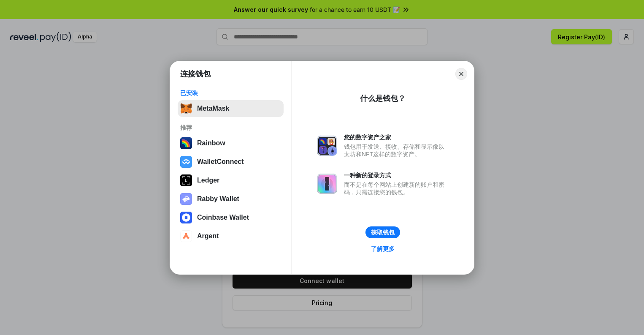 This screenshot has width=644, height=335. What do you see at coordinates (383, 99) in the screenshot?
I see `div: 什么是钱包？` at bounding box center [383, 99].